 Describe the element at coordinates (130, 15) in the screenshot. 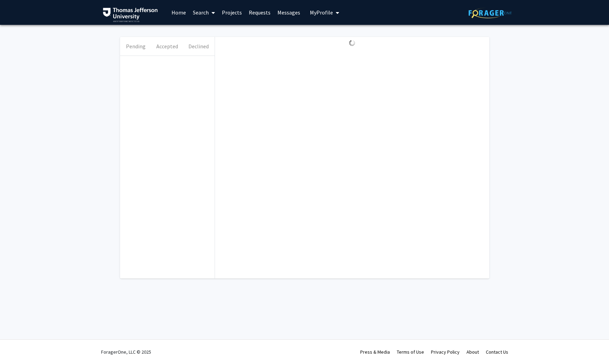

I see `img: Thomas Jefferson University Logo` at that location.